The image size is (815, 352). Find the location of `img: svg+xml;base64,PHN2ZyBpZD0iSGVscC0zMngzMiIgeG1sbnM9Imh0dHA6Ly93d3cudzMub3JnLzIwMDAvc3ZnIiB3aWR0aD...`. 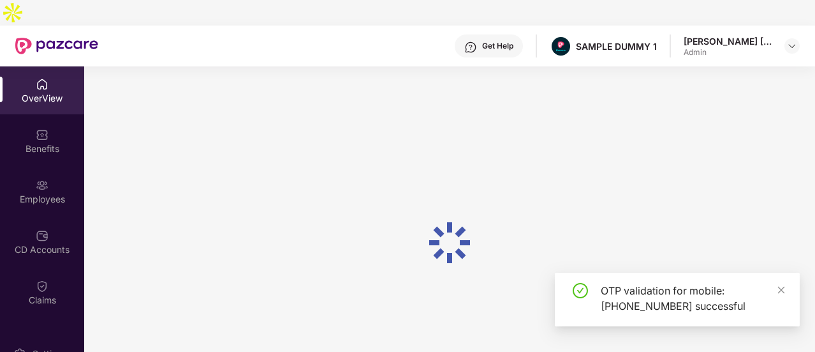

img: svg+xml;base64,PHN2ZyBpZD0iSGVscC0zMngzMiIgeG1sbnM9Imh0dHA6Ly93d3cudzMub3JnLzIwMDAvc3ZnIiB3aWR0aD... is located at coordinates (471, 47).